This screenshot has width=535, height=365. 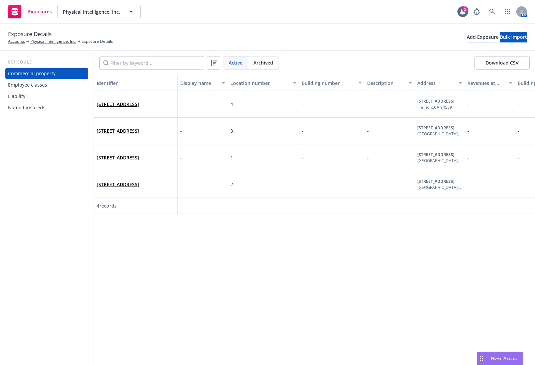 I want to click on input: Filter by keyword..., so click(x=152, y=63).